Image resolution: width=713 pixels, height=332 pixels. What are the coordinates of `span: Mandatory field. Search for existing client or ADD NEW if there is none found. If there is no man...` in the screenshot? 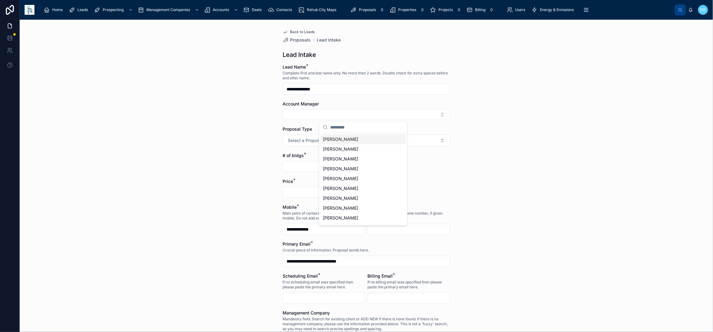 It's located at (366, 324).